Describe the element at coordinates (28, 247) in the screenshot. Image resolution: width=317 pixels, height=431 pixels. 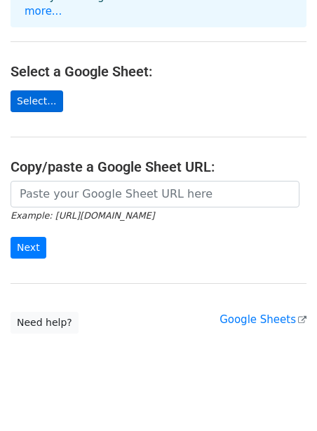
I see `input: Next` at that location.